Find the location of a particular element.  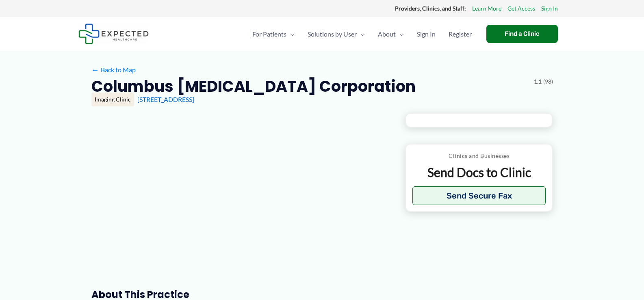

span: For Patients is located at coordinates (269, 34).